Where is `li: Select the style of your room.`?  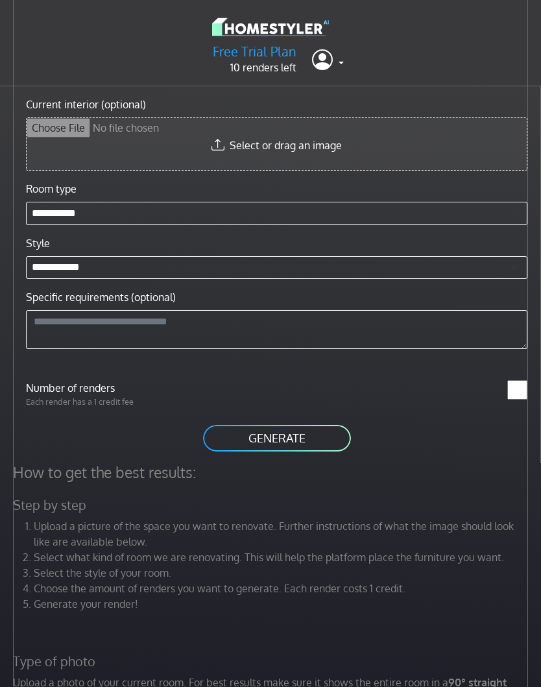 li: Select the style of your room. is located at coordinates (282, 572).